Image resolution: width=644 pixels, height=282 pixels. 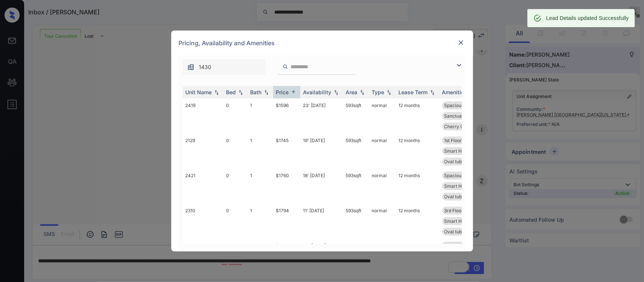 I want to click on div: Bath, so click(x=256, y=92).